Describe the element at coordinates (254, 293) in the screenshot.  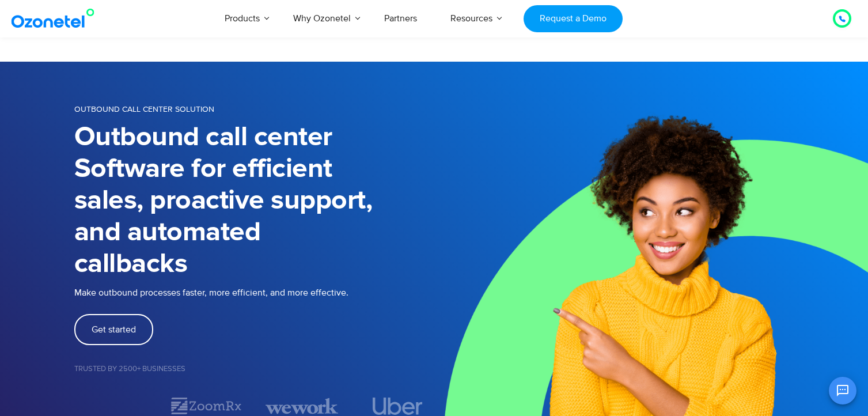
I see `p: Make outbound processes faster, more efficient, and more effective.` at that location.